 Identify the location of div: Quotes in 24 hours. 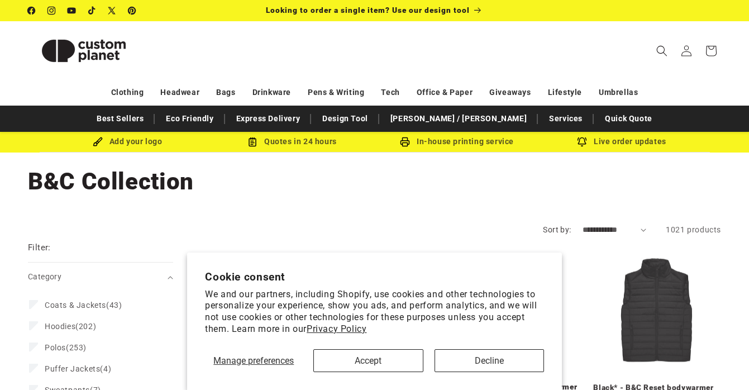
(292, 141).